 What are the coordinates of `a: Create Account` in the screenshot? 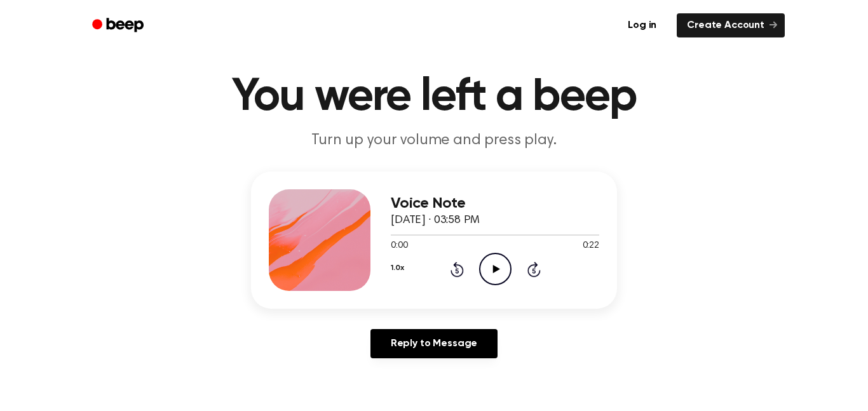 It's located at (731, 26).